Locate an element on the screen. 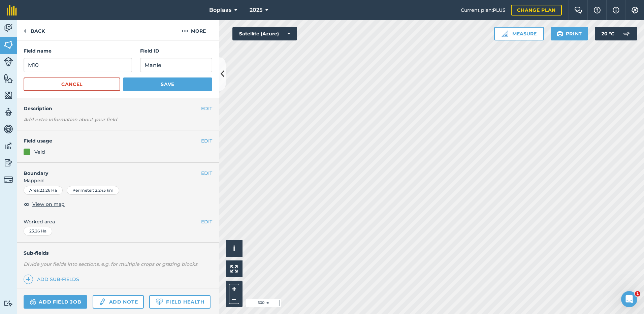  a: Field Health is located at coordinates (179, 302).